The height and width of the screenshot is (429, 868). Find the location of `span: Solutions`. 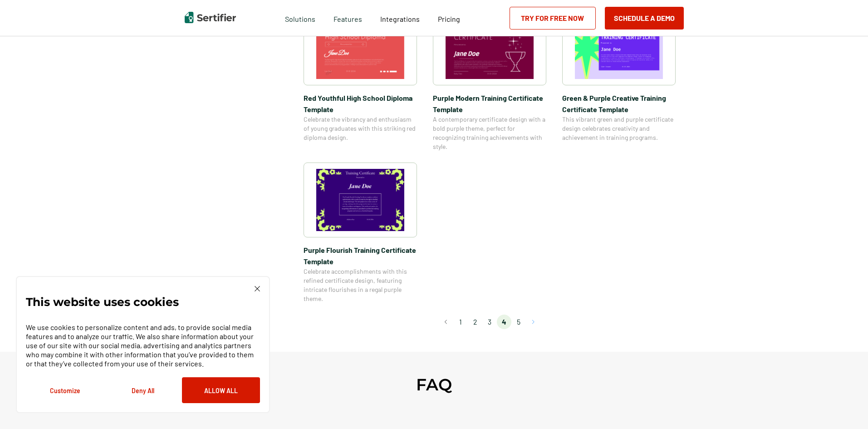

span: Solutions is located at coordinates (300, 17).